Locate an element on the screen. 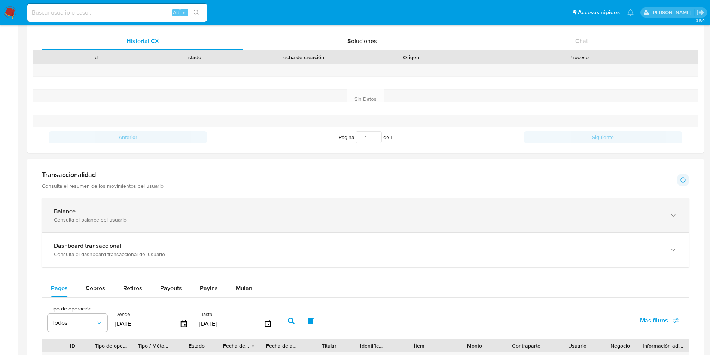 The image size is (710, 355). div: Estado is located at coordinates (194, 57).